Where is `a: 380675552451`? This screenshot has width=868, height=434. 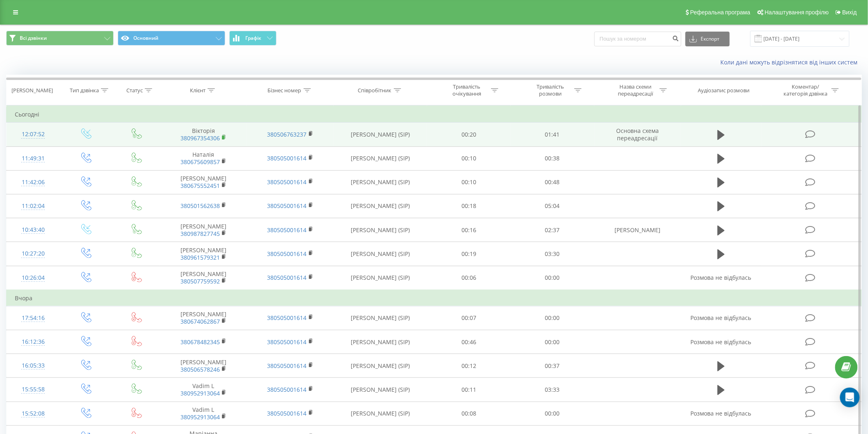 a: 380675552451 is located at coordinates (200, 185).